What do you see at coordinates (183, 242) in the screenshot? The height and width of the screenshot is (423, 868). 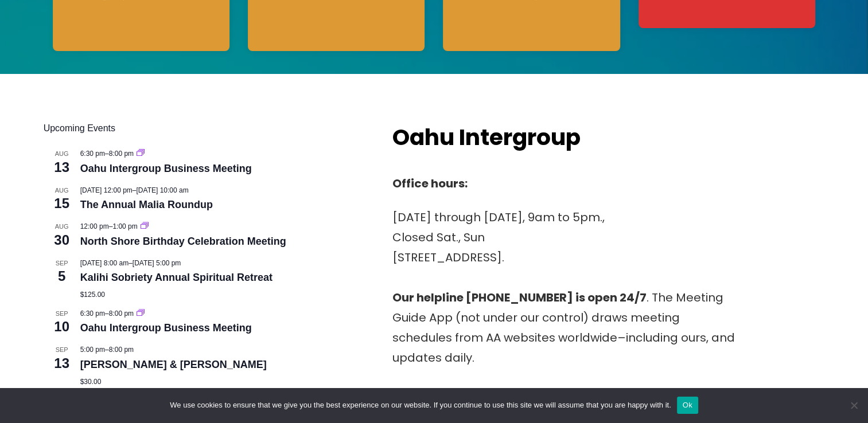 I see `a: North Shore Birthday Celebration Meeting` at bounding box center [183, 242].